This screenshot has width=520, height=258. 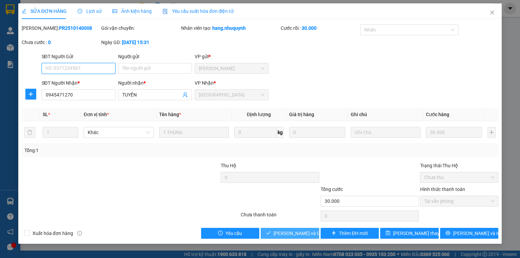 I want to click on span: kg, so click(x=280, y=132).